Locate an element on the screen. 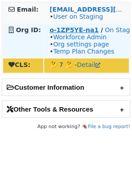 The height and width of the screenshot is (183, 132). strong: o-1ZP5YE-na1 is located at coordinates (74, 30).